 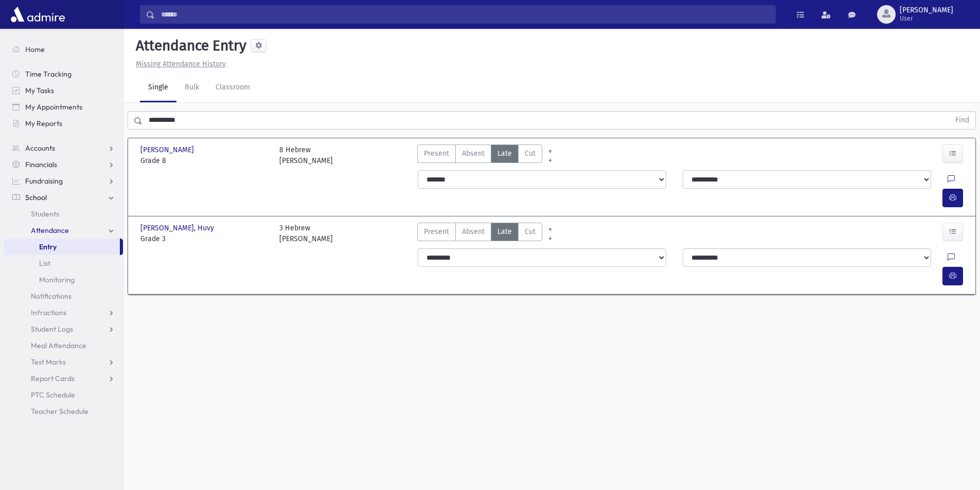 What do you see at coordinates (48, 74) in the screenshot?
I see `span: Time Tracking` at bounding box center [48, 74].